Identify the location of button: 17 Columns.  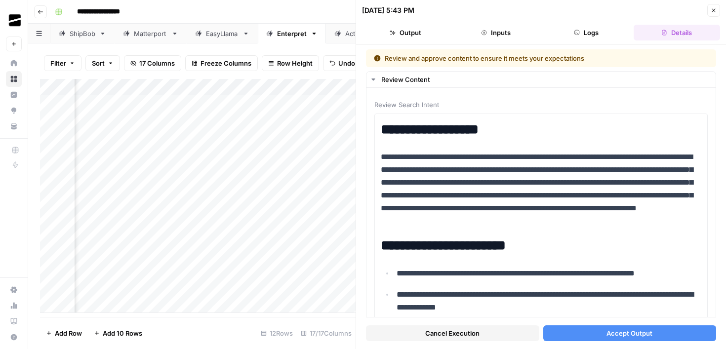
(153, 63).